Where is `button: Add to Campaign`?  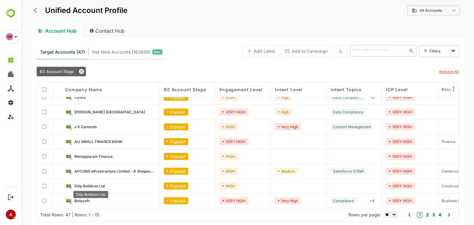
button: Add to Campaign is located at coordinates (284, 51).